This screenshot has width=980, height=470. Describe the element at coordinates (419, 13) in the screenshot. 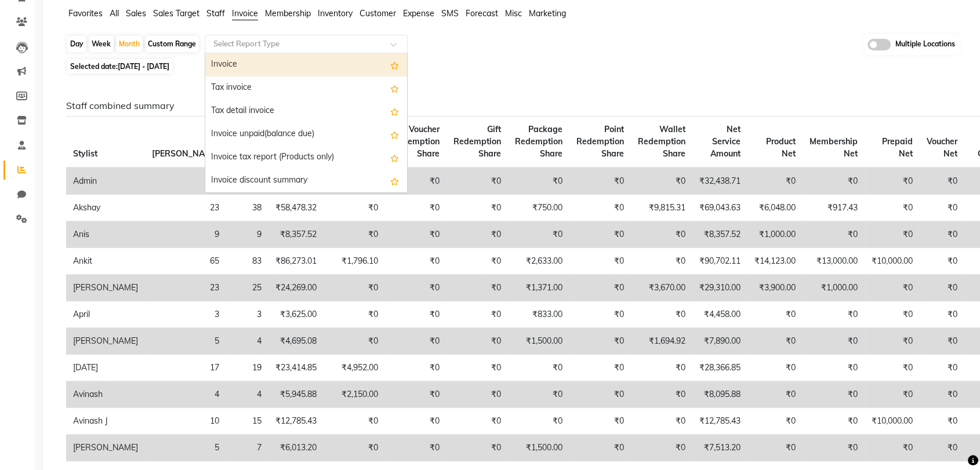

I see `span: Expense` at that location.